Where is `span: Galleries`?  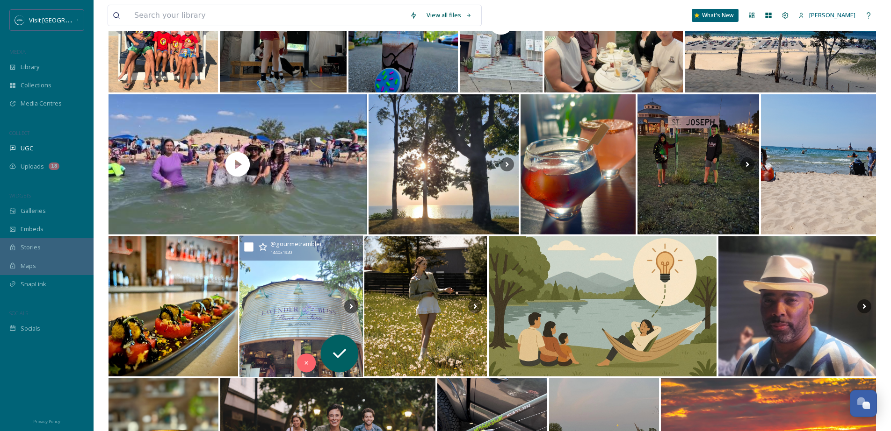 span: Galleries is located at coordinates (33, 211).